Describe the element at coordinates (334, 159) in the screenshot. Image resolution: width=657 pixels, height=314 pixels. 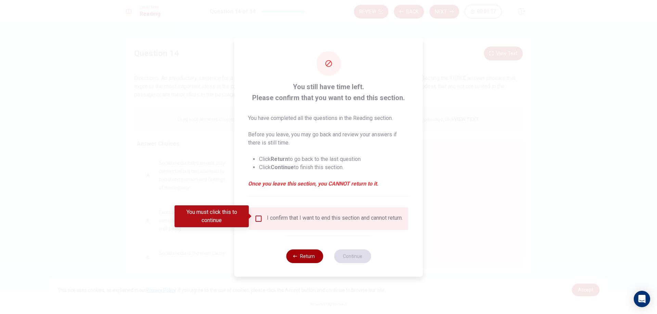
I see `li: Click to go back to the last question` at that location.